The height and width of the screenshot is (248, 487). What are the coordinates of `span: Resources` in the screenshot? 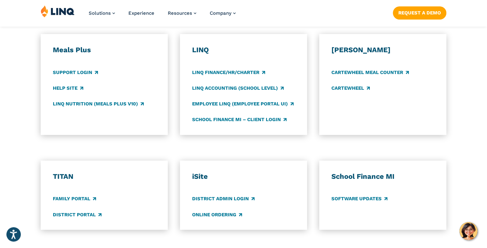 It's located at (180, 13).